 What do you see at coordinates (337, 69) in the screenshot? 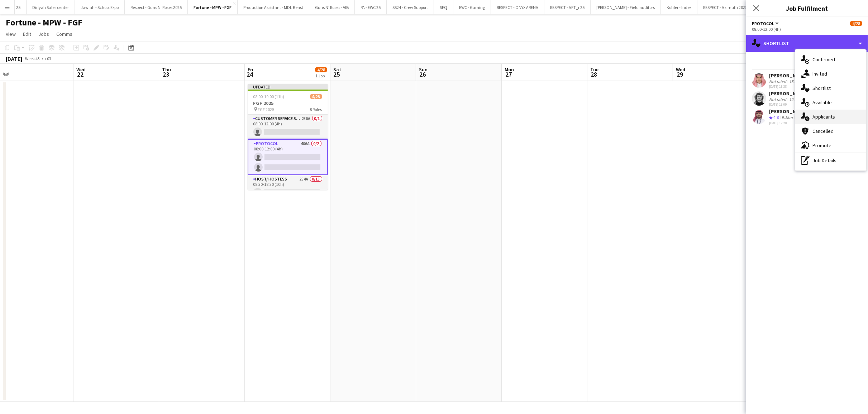
I see `span: Sat` at bounding box center [337, 69].